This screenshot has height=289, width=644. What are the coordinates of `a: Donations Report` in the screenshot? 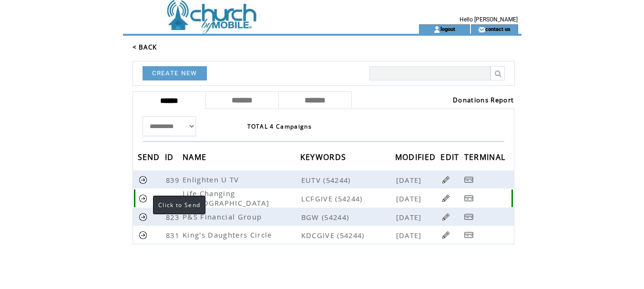 It's located at (484, 100).